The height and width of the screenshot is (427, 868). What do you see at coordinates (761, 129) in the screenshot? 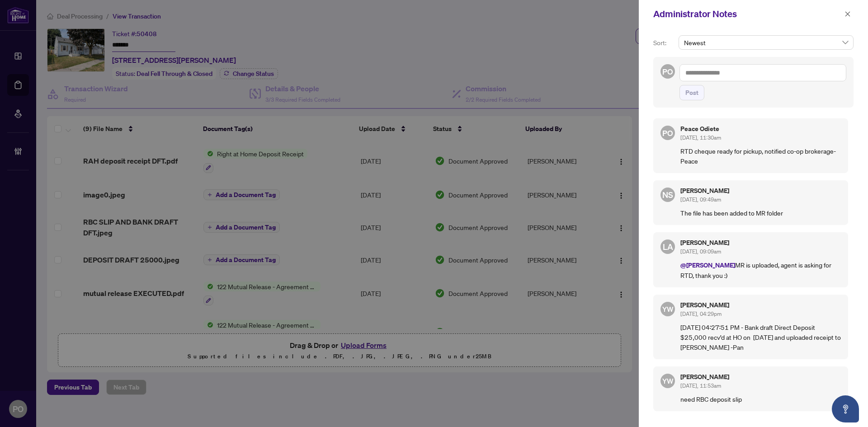
I see `h5: Peace Odiete` at bounding box center [761, 129].